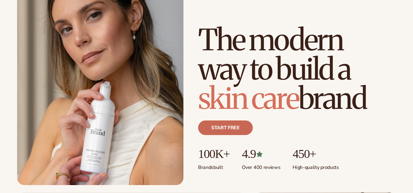 This screenshot has width=413, height=193. Describe the element at coordinates (297, 69) in the screenshot. I see `h1: The modern way to build a brand` at that location.